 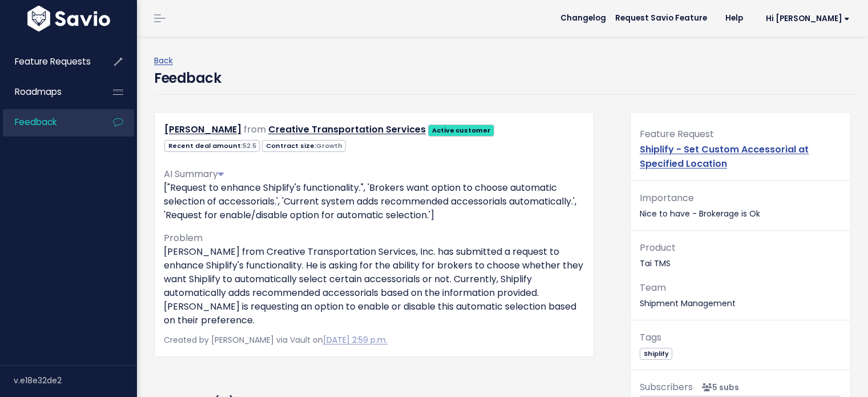 I want to click on span: Product, so click(x=658, y=247).